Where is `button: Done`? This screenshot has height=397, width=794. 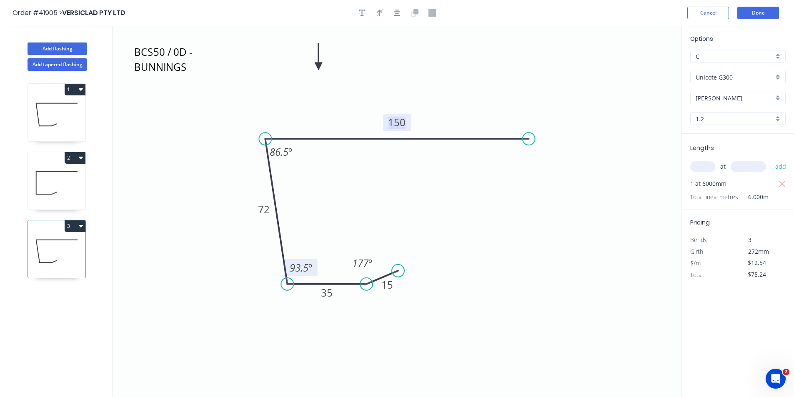
button: Done is located at coordinates (758, 13).